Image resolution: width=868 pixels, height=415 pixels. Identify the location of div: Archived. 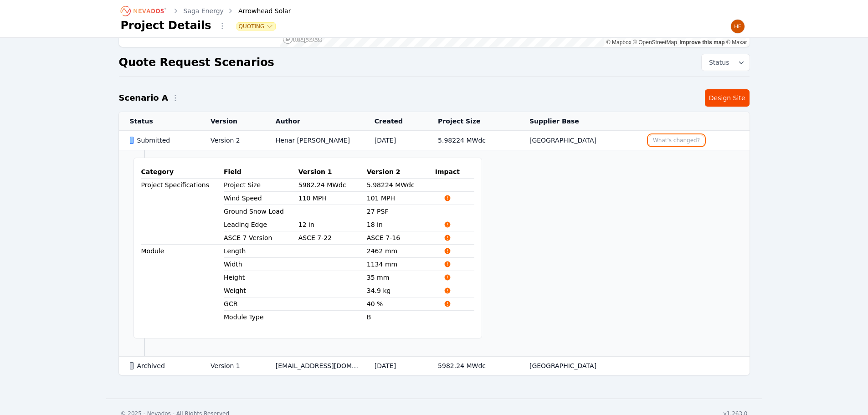
(162, 366).